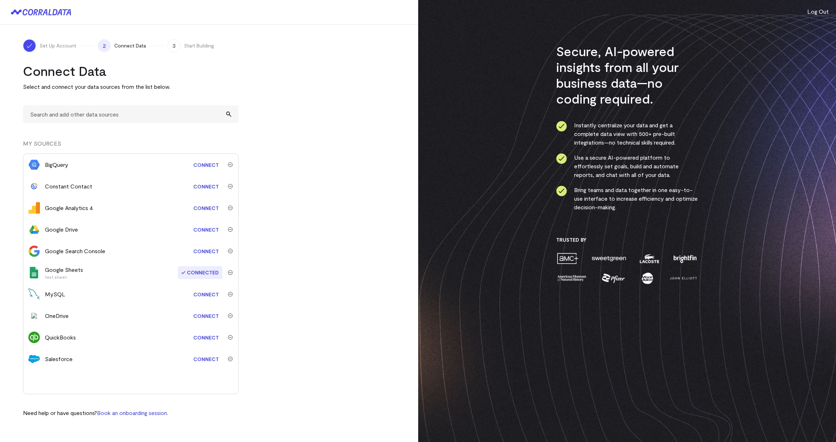 The height and width of the screenshot is (442, 836). What do you see at coordinates (75, 251) in the screenshot?
I see `div: Google Search Console` at bounding box center [75, 251].